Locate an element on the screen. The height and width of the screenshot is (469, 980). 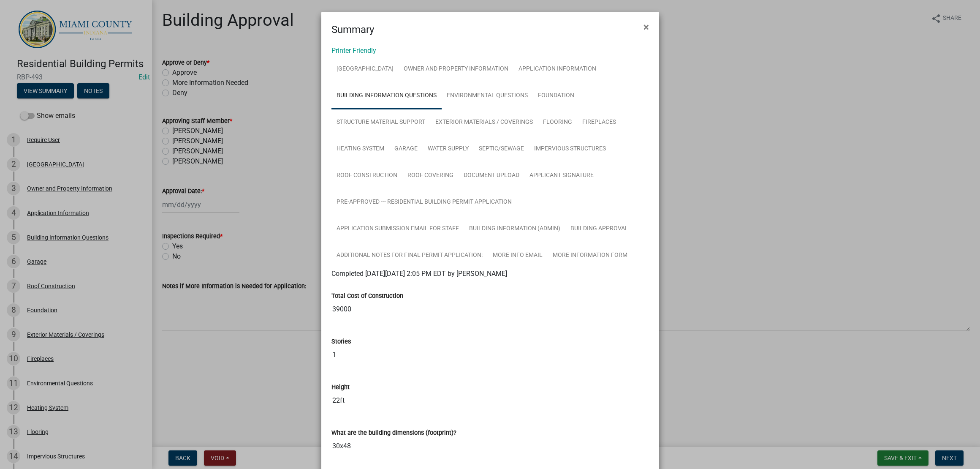
h4: Summary is located at coordinates (352, 30).